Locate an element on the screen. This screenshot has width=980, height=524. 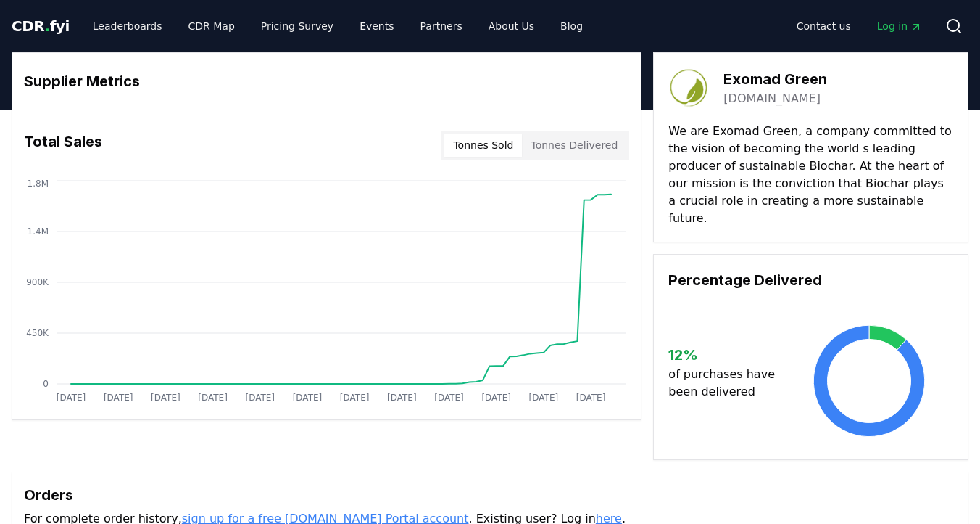
img: Exomad Green-logo is located at coordinates (689, 87).